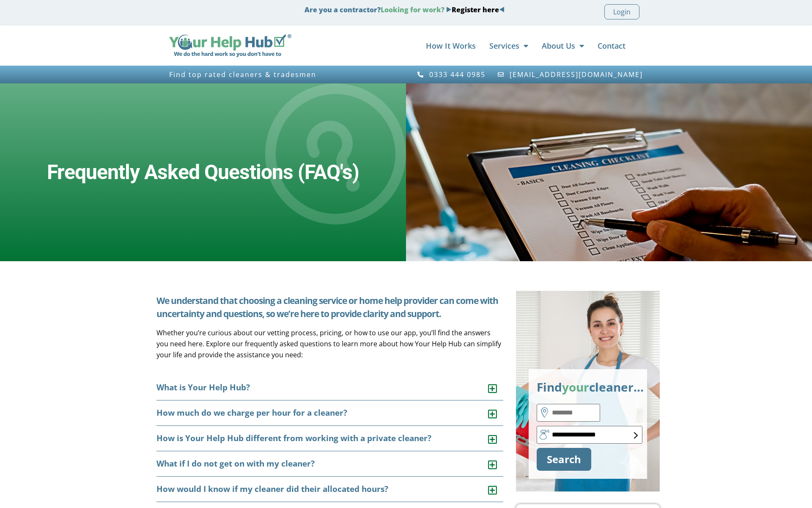  What do you see at coordinates (330, 387) in the screenshot?
I see `div: What is Your Help Hub?` at bounding box center [330, 387].